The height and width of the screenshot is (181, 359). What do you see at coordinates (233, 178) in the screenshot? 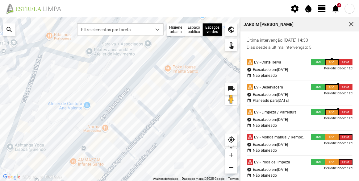
I see `a: Termos (abre num novo separador)` at bounding box center [233, 178].